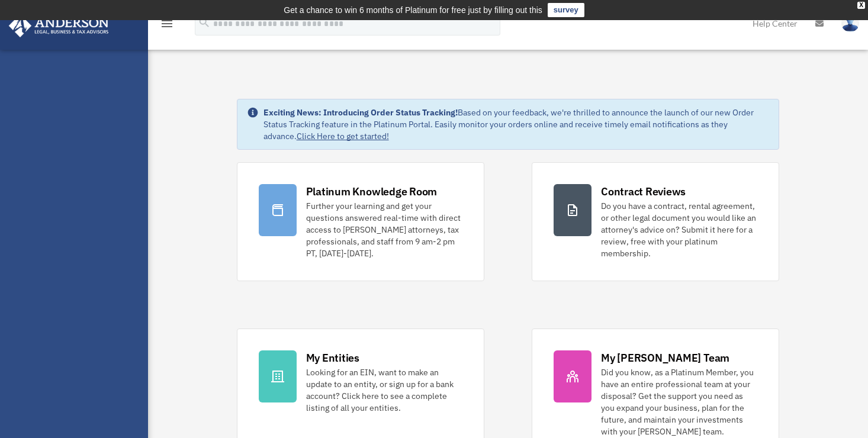  I want to click on div: Do you have a contract, rental agreement, or other legal document you would like an attorney's ad..., so click(679, 230).